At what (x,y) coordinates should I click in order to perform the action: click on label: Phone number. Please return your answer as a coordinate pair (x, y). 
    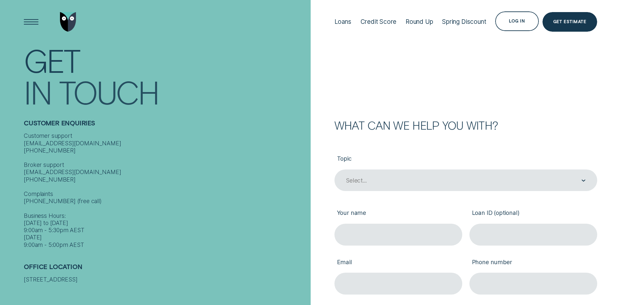
    Looking at the image, I should click on (533, 262).